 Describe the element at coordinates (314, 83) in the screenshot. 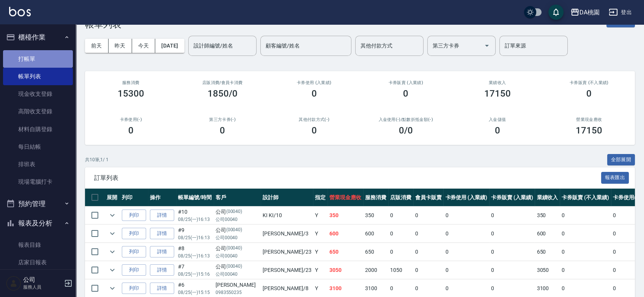

I see `h2: 卡券使用 (入業績)` at that location.